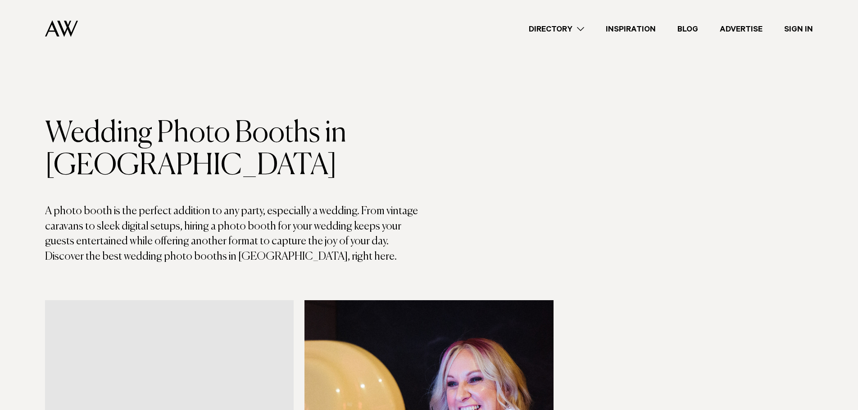 This screenshot has width=858, height=410. I want to click on p: A photo booth is the perfect addition to any party, especially a wedding. From vintage caravans t..., so click(237, 234).